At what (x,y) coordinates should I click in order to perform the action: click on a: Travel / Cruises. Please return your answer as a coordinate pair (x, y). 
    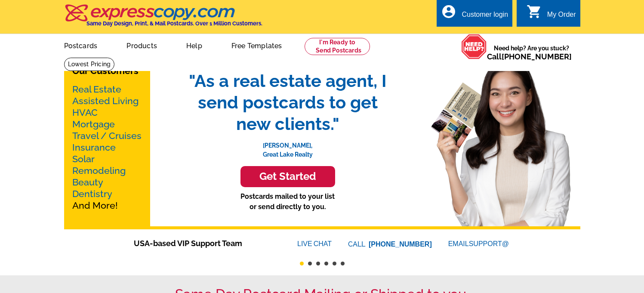
    Looking at the image, I should click on (107, 136).